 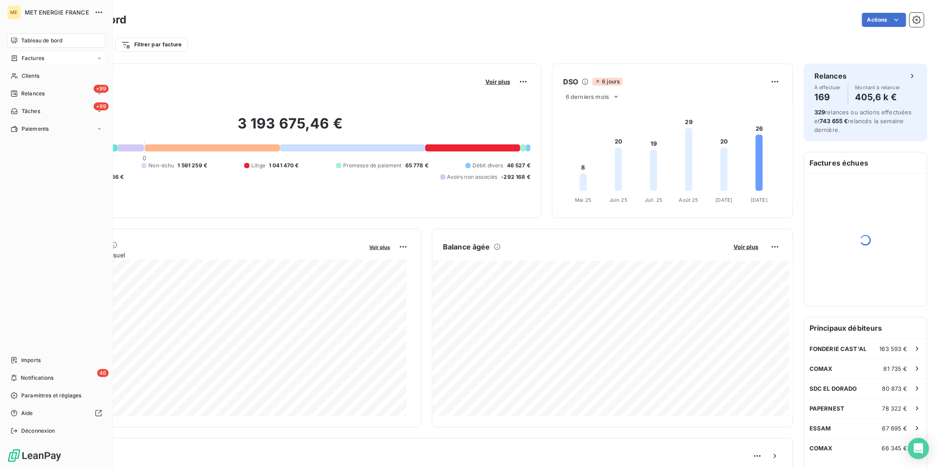 What do you see at coordinates (587, 97) in the screenshot?
I see `span: 6 derniers mois` at bounding box center [587, 97].